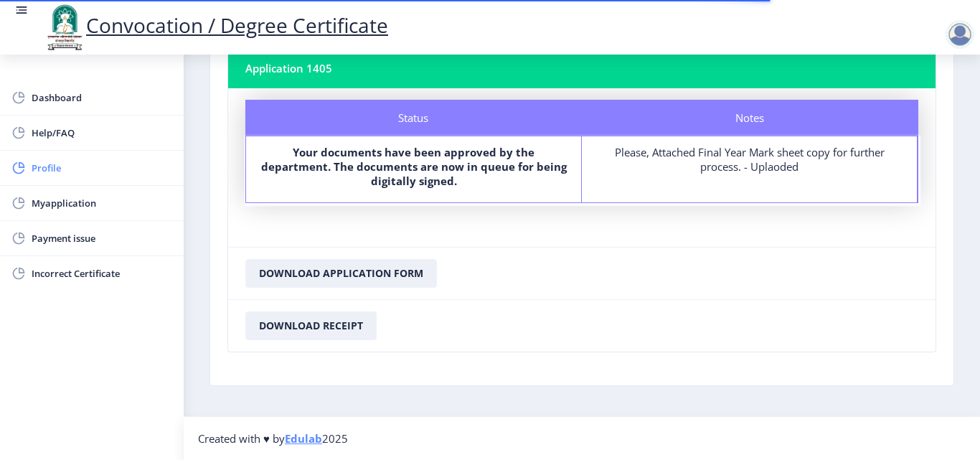 This screenshot has width=980, height=460. I want to click on nb-card-header: Application 1405, so click(582, 68).